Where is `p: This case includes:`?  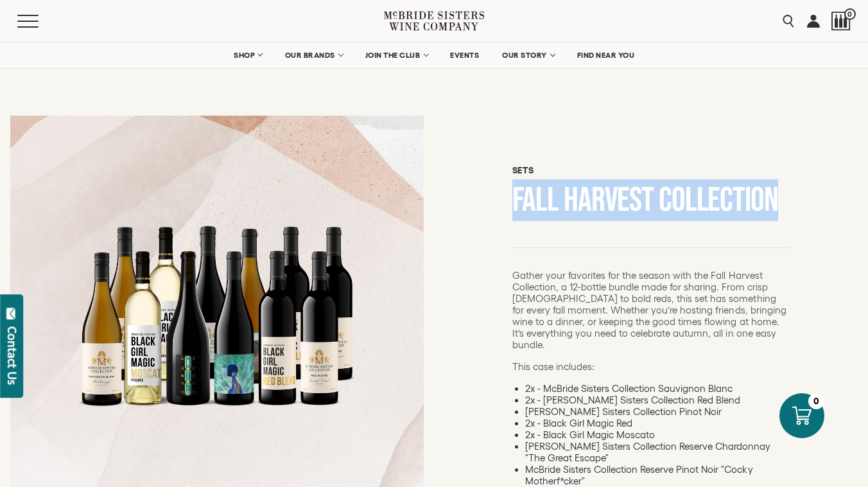
p: This case includes: is located at coordinates (651, 367).